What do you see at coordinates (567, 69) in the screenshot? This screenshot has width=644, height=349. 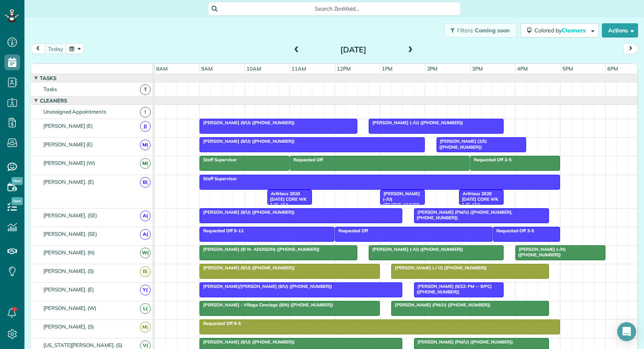 I see `span: 5pm` at bounding box center [567, 69].